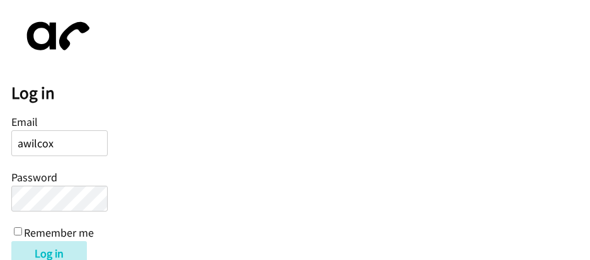  I want to click on h2: Log in, so click(300, 93).